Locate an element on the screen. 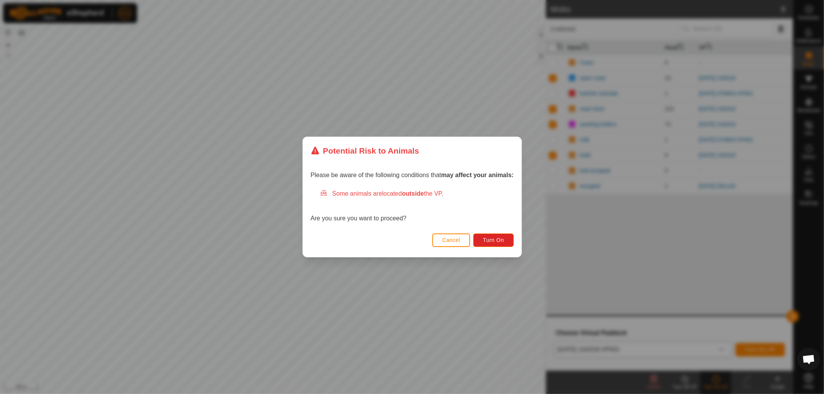 This screenshot has width=824, height=394. div: Potential Risk to Animals is located at coordinates (365, 151).